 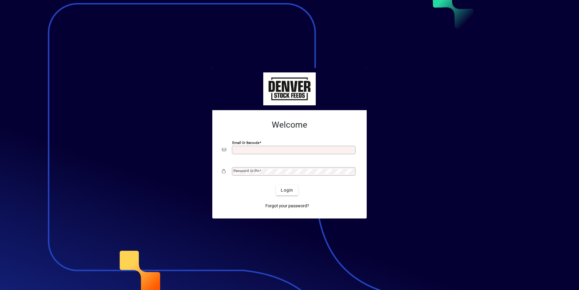 I want to click on h2: Welcome, so click(x=289, y=125).